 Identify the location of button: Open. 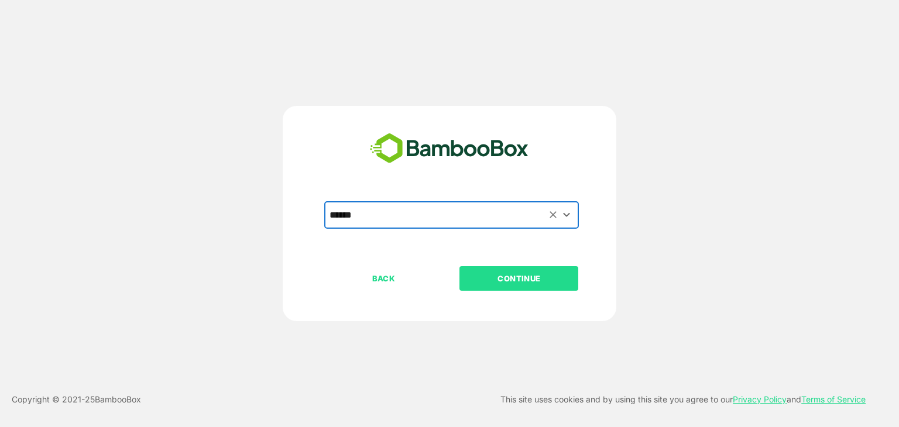
(567, 215).